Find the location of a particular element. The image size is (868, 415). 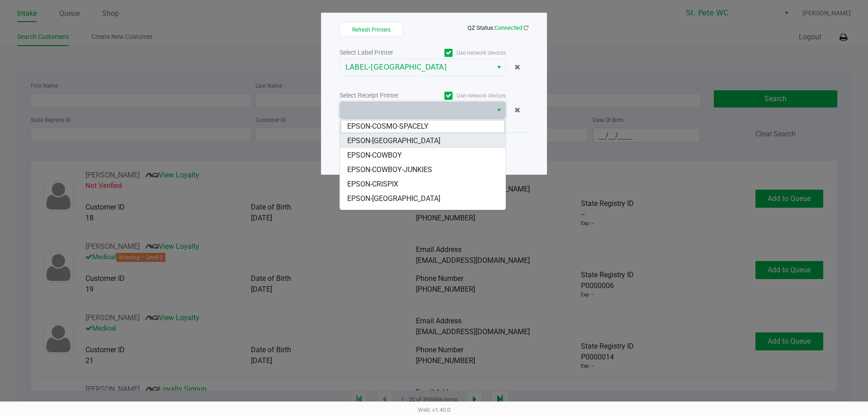

span: EPSON-COWBOY is located at coordinates (374, 156).